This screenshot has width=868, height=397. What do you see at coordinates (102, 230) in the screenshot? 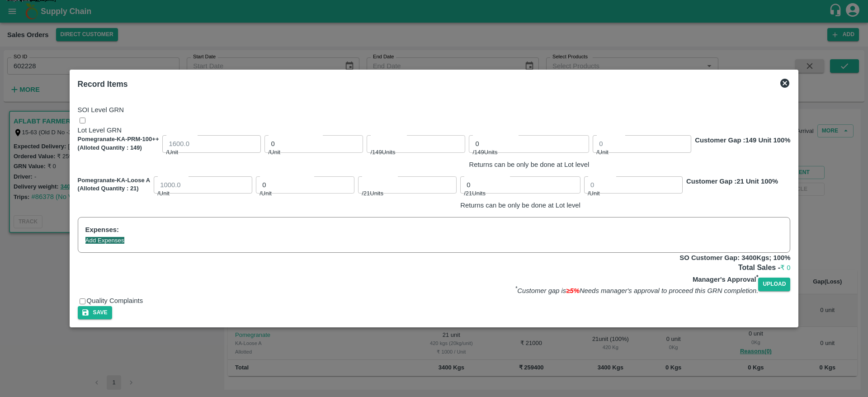
I see `span: Expenses:` at bounding box center [102, 230].